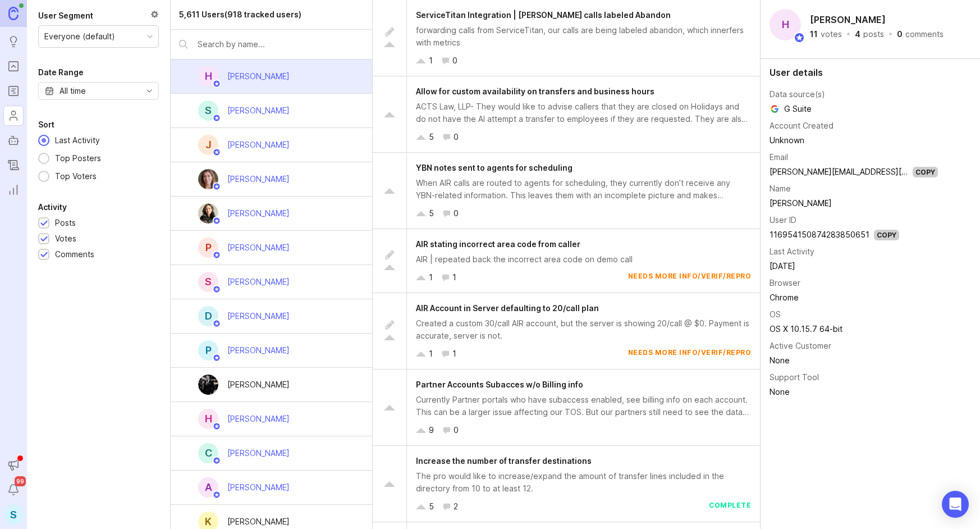 This screenshot has width=980, height=529. What do you see at coordinates (535, 91) in the screenshot?
I see `span: Allow for custom availability on transfers and business hours` at bounding box center [535, 91].